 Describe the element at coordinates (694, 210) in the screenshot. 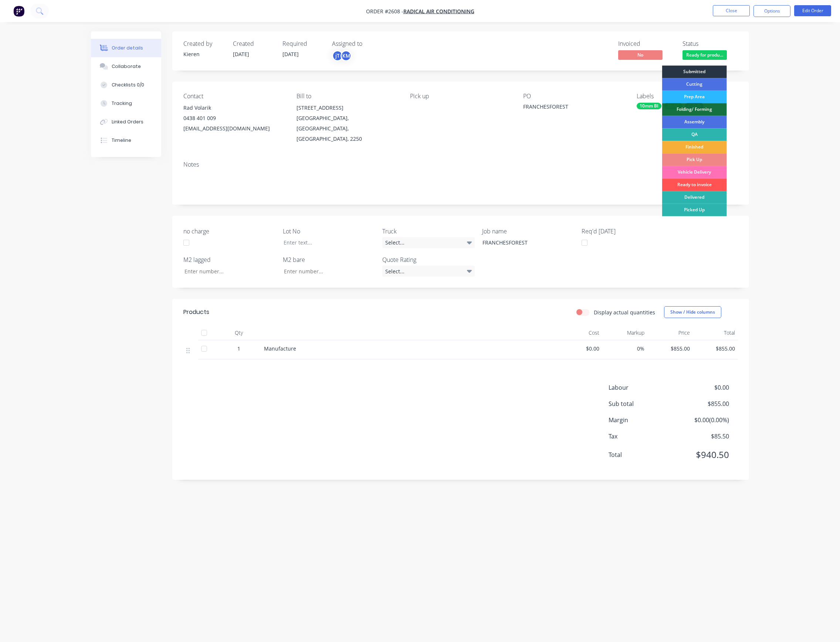

I see `div: Picked Up` at that location.